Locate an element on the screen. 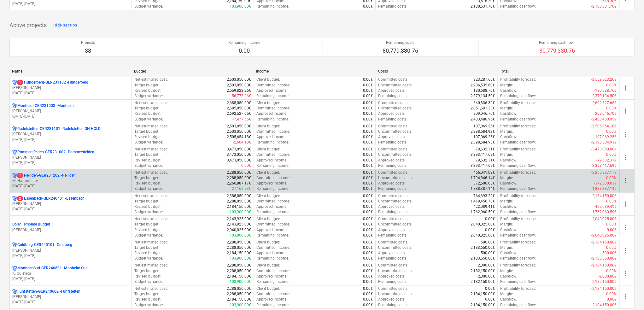 Image resolution: width=644 pixels, height=310 pixels. p: -56,773.26€ is located at coordinates (241, 96).